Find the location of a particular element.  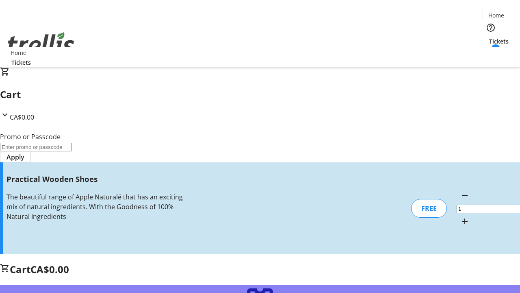

span: Apply is located at coordinates (15, 157).